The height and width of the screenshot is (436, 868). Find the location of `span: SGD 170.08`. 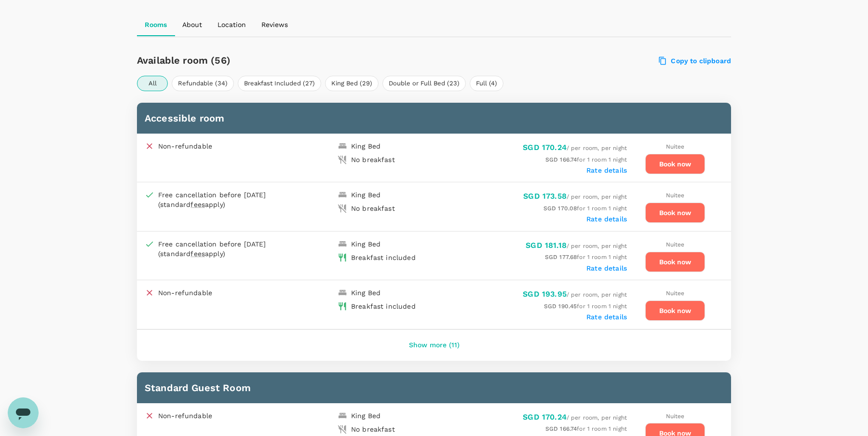

span: SGD 170.08 is located at coordinates (561, 209).